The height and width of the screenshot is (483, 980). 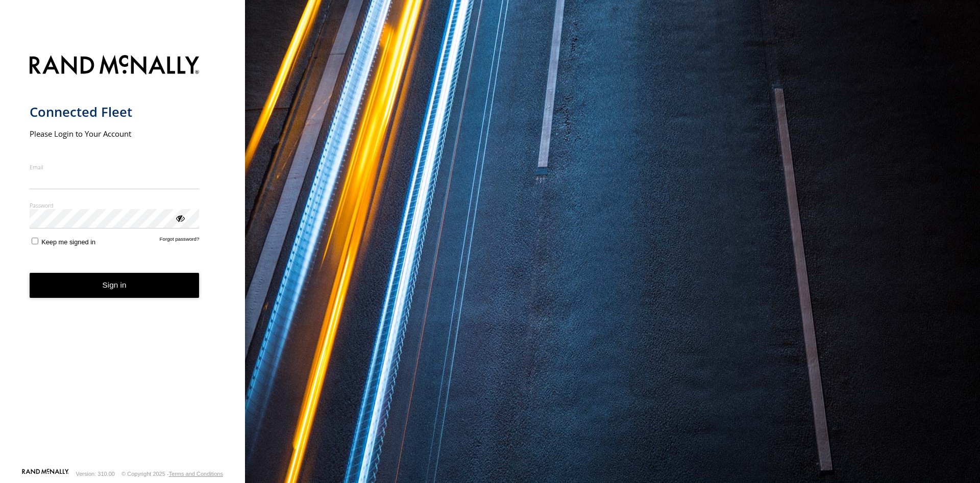 I want to click on h1: Connected Fleet, so click(x=114, y=112).